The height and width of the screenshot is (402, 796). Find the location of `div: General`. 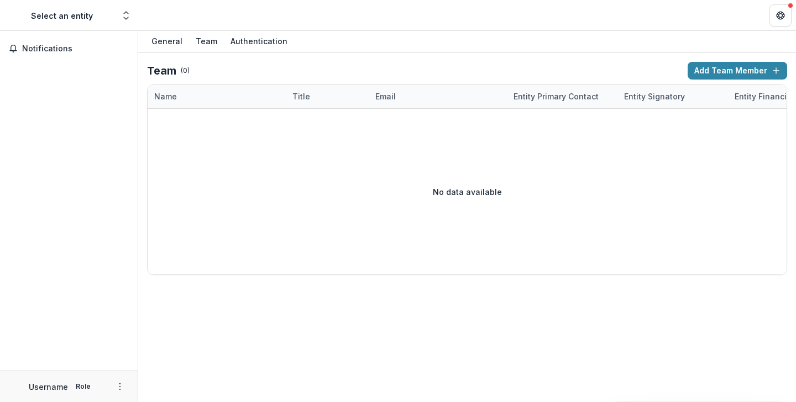

div: General is located at coordinates (167, 41).